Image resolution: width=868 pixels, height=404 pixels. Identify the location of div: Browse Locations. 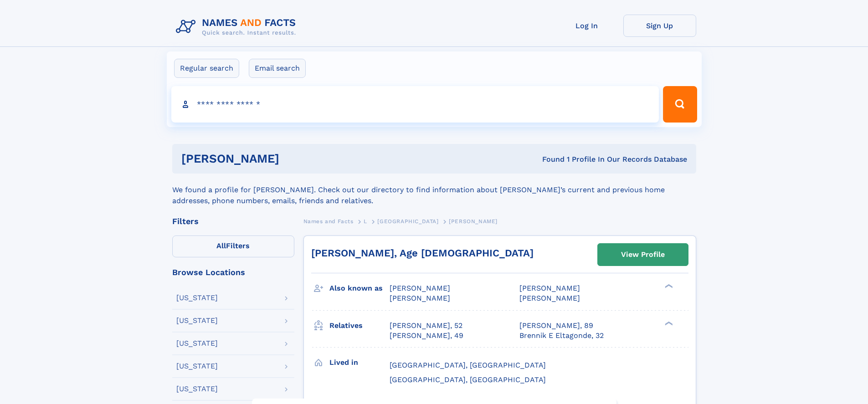
(233, 273).